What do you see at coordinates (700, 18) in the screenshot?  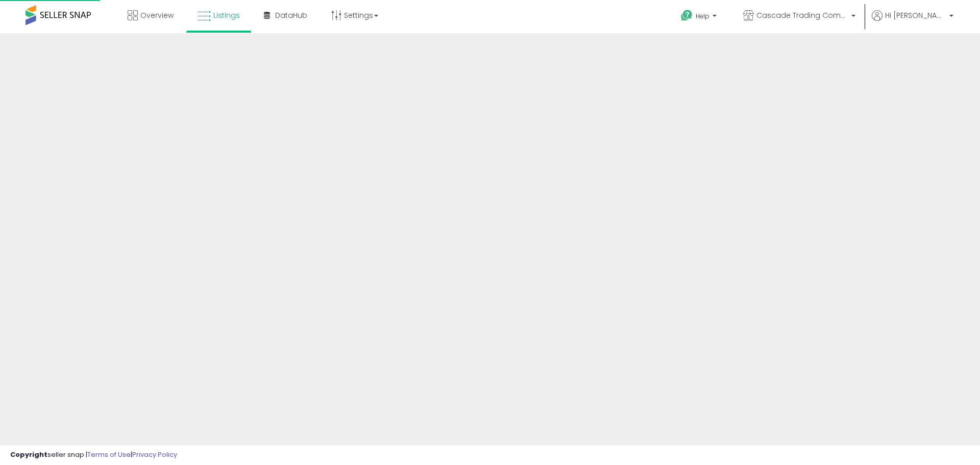 I see `a: Help` at bounding box center [700, 18].